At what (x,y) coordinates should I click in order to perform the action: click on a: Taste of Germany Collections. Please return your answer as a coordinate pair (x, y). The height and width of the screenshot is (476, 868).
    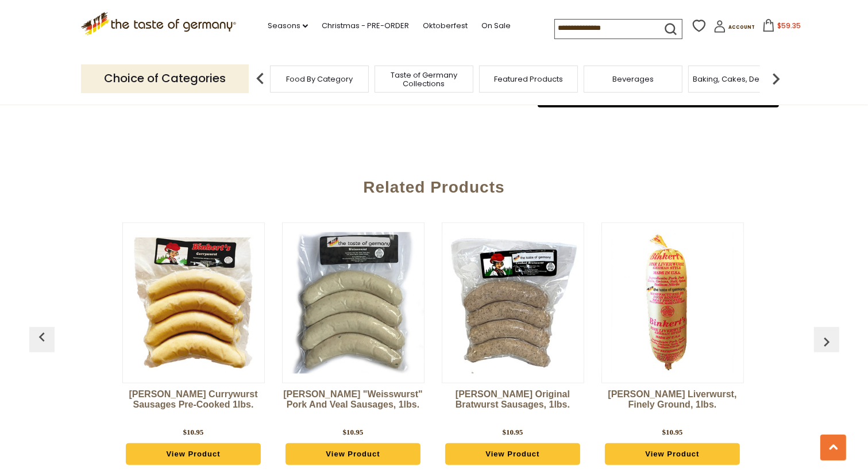
    Looking at the image, I should click on (424, 79).